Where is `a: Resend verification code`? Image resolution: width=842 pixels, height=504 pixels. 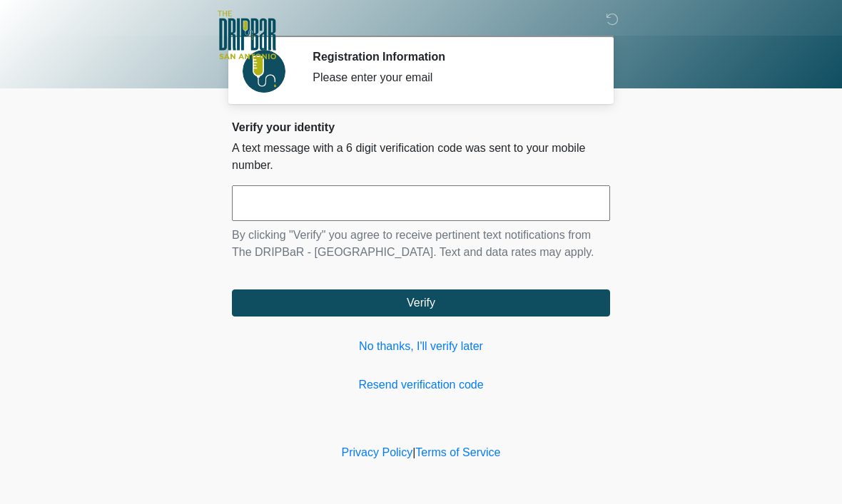
a: Resend verification code is located at coordinates (421, 385).